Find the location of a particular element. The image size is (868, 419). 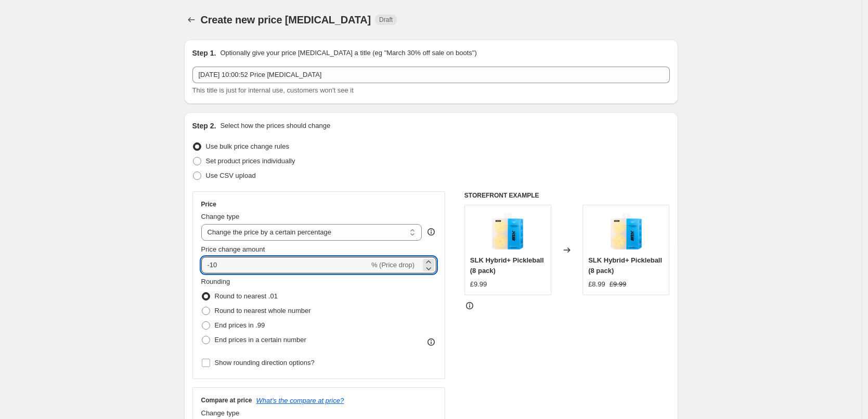

button: Price change jobs is located at coordinates (191, 20).